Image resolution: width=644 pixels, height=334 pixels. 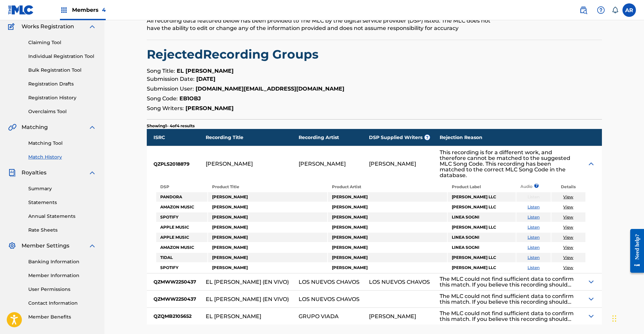 What do you see at coordinates (12, 172) in the screenshot?
I see `img: Royalties` at bounding box center [12, 172].